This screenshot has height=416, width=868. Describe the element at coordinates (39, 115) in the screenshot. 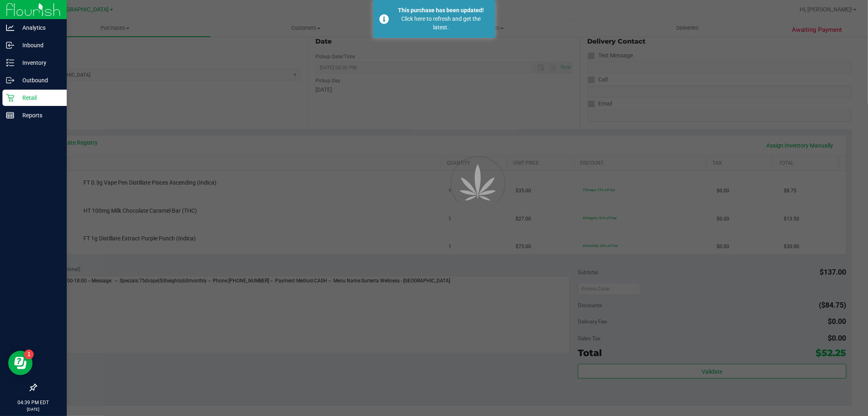

I see `p: Reports` at that location.